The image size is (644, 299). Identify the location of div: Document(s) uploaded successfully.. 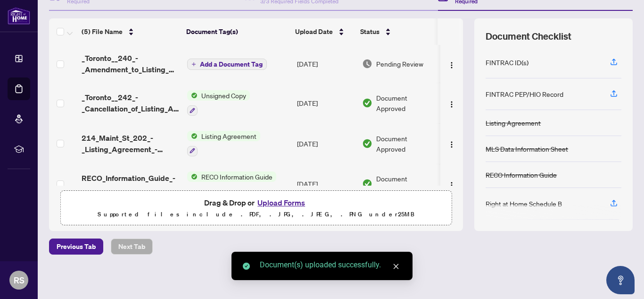
(331, 265).